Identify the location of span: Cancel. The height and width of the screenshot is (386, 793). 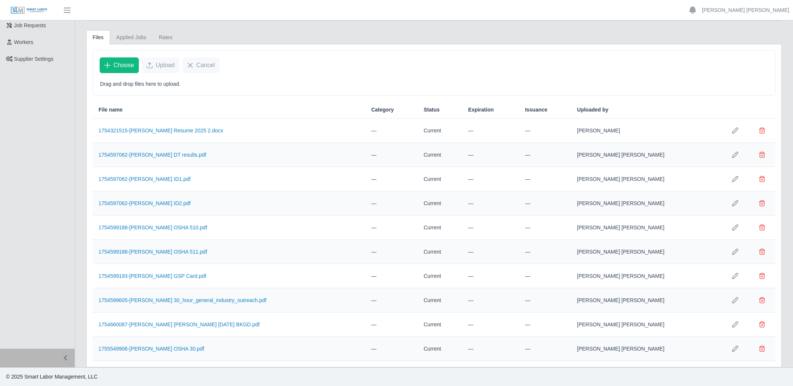
(206, 65).